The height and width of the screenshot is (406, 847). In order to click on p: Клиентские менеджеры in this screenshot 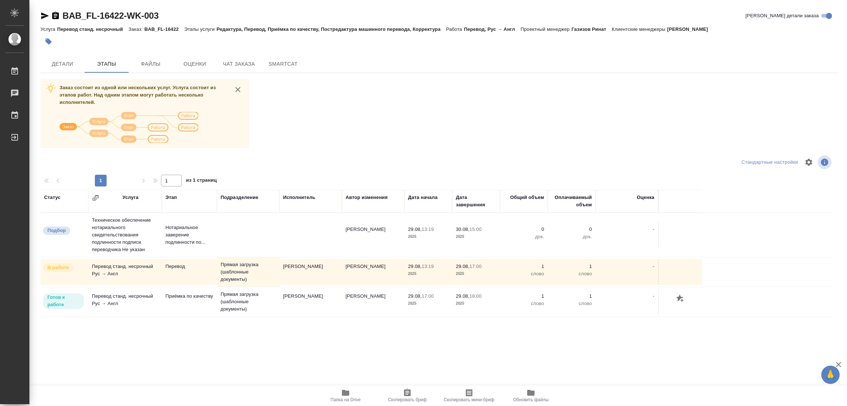, I will do `click(639, 29)`.